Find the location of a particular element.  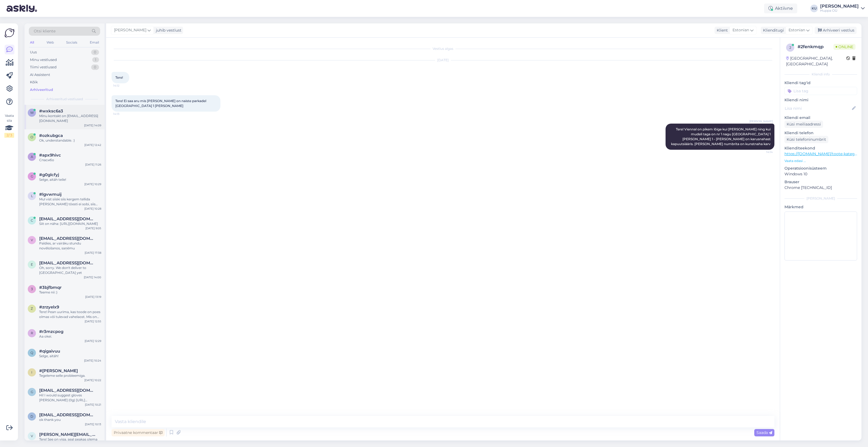

div: AI Assistent is located at coordinates (40, 75).